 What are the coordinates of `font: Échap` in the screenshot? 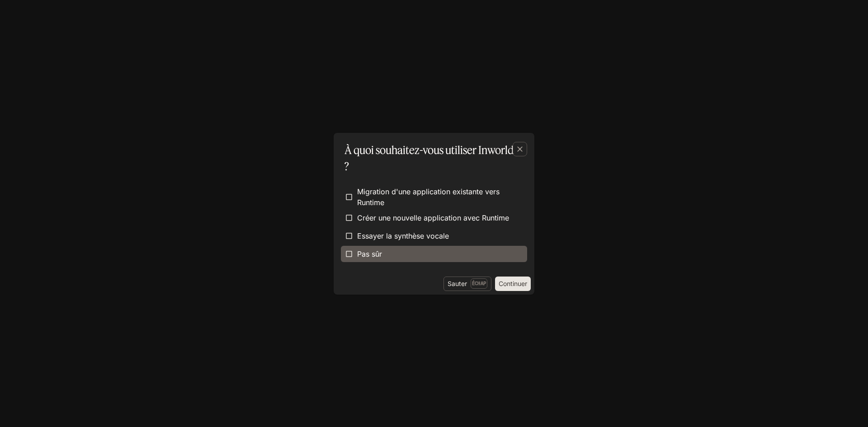 It's located at (478, 283).